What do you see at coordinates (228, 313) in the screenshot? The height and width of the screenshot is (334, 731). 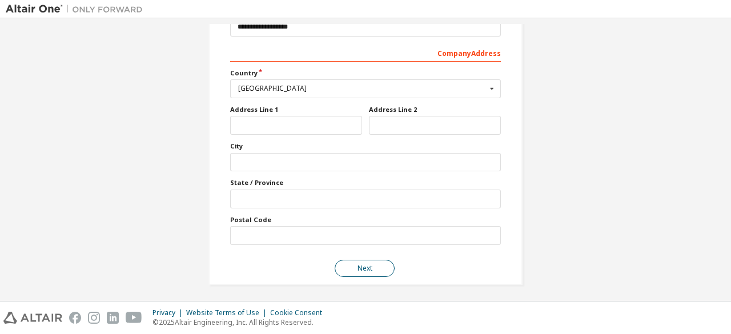 I see `div: Website Terms of Use` at bounding box center [228, 313].